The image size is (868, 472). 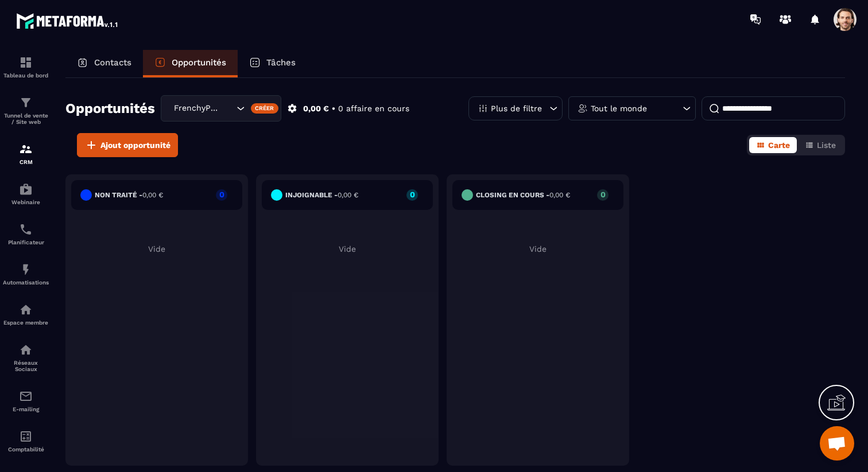 What do you see at coordinates (26, 154) in the screenshot?
I see `a: formationformationCRM` at bounding box center [26, 154].